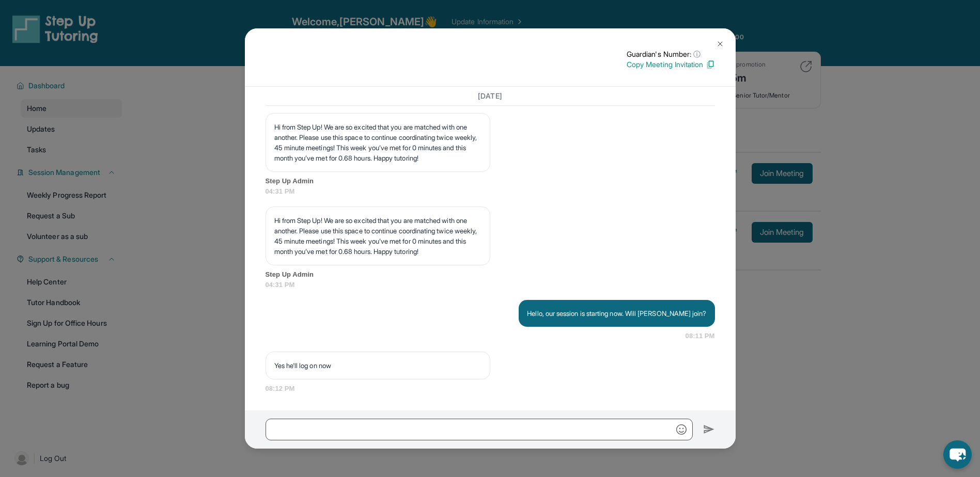 Image resolution: width=980 pixels, height=477 pixels. Describe the element at coordinates (957, 455) in the screenshot. I see `button: chat-button` at that location.